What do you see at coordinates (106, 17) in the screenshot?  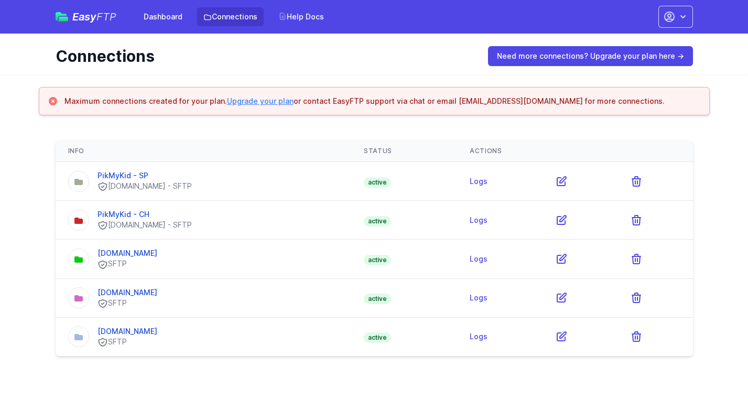 I see `span: FTP` at bounding box center [106, 17].